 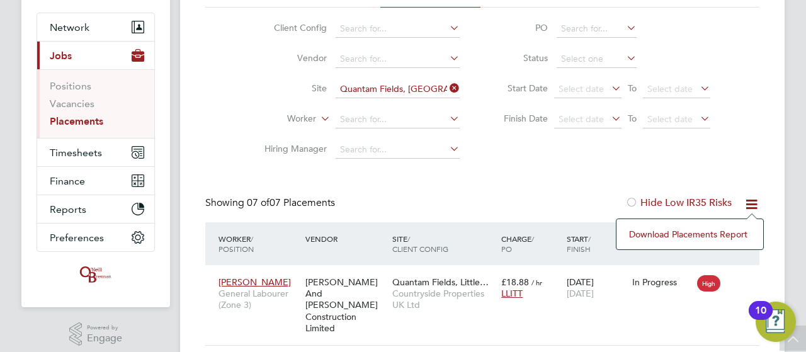 What do you see at coordinates (291, 203) in the screenshot?
I see `span: 07 Placements` at bounding box center [291, 203].